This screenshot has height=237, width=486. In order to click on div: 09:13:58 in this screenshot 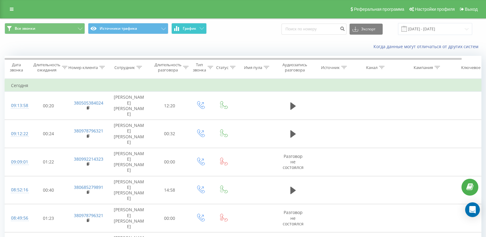, I will do `click(17, 105)`.